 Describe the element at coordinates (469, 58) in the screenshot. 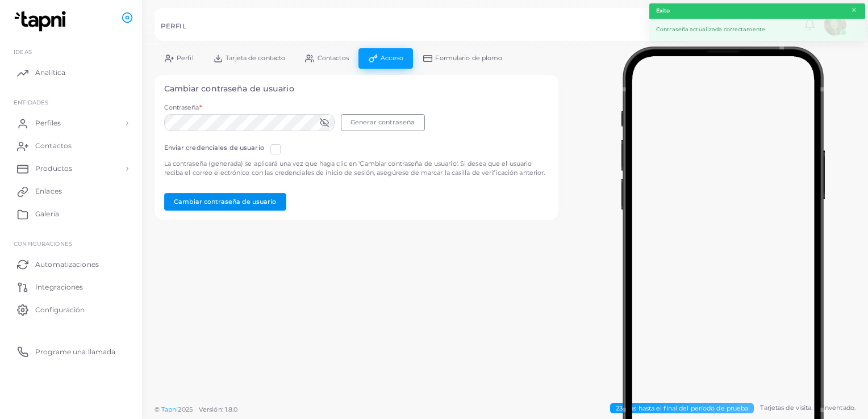

I see `span: Formulario de plomo` at that location.